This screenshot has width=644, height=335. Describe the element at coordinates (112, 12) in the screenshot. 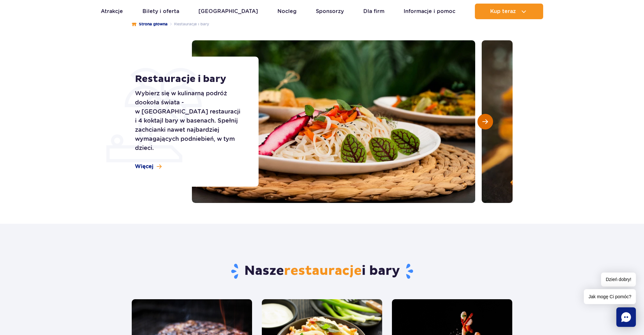

I see `a: Atrakcje` at that location.